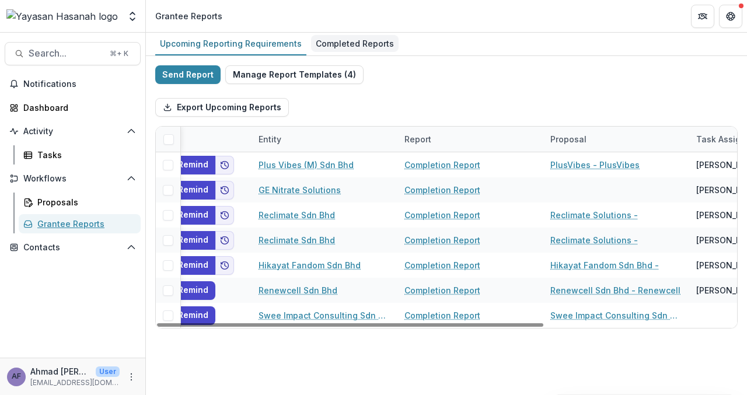  Describe the element at coordinates (72, 247) in the screenshot. I see `span: Contacts` at that location.